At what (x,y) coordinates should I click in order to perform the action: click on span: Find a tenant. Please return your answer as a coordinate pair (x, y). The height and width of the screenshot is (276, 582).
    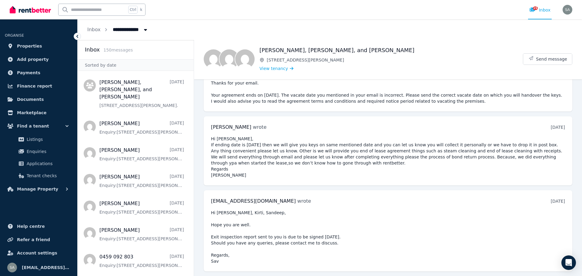
    Looking at the image, I should click on (33, 126).